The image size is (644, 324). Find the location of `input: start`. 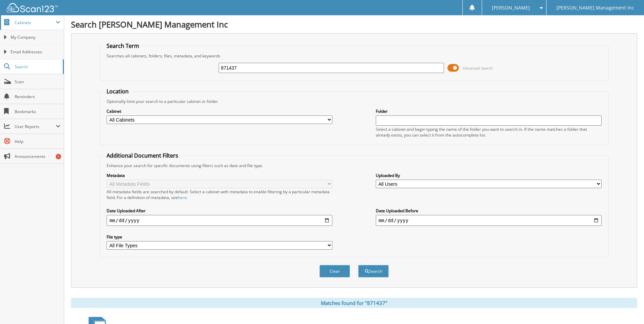

input: start is located at coordinates (219, 220).